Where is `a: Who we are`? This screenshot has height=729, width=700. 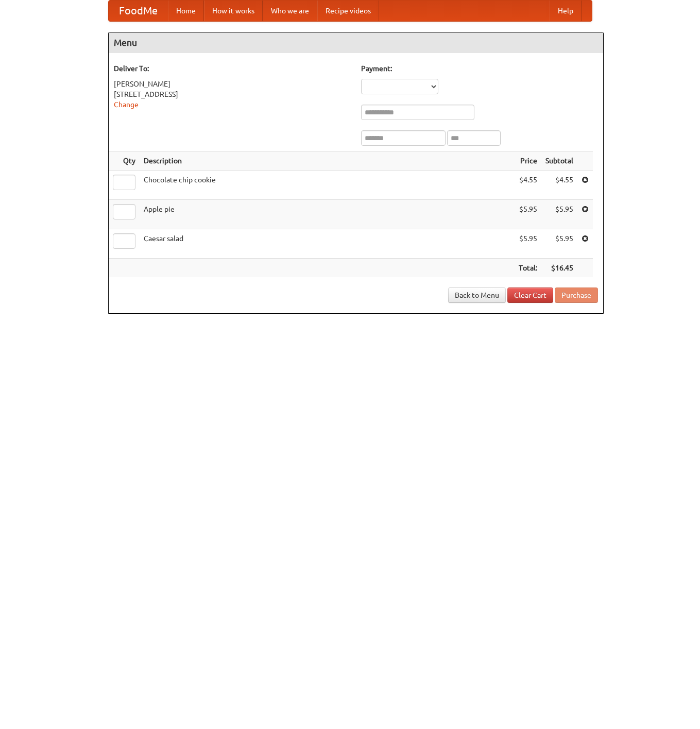 a: Who we are is located at coordinates (290, 11).